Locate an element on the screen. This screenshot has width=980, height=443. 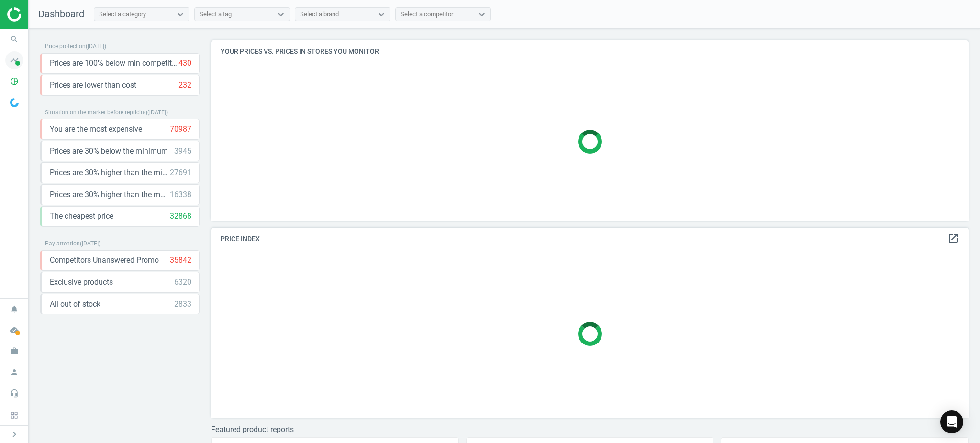
i: headset_mic is located at coordinates (15, 393).